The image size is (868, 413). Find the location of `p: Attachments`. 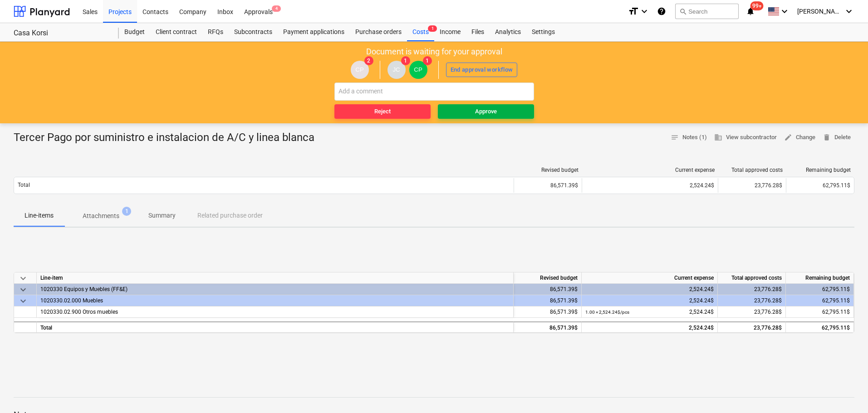

p: Attachments is located at coordinates (101, 216).